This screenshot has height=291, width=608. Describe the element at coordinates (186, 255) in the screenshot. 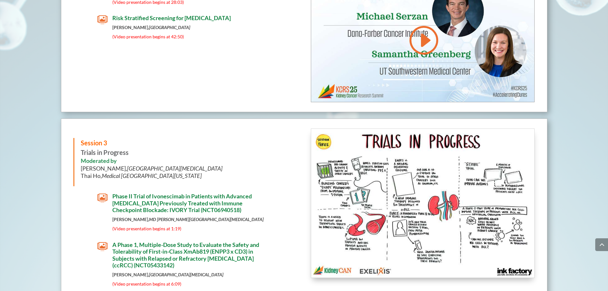

I see `span: A Phase 1, Multiple-Dose Study to Evaluate the Safety and Tolerability of First-in-Class XmAb819 ...` at that location.